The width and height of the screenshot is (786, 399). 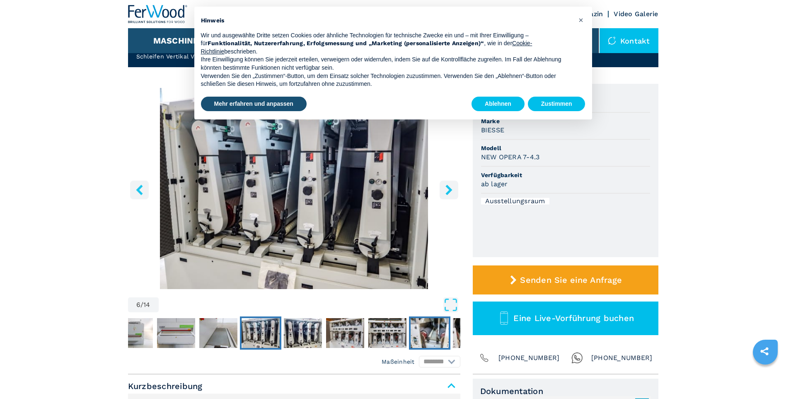 I want to click on span: Senden Sie eine Anfrage, so click(x=571, y=280).